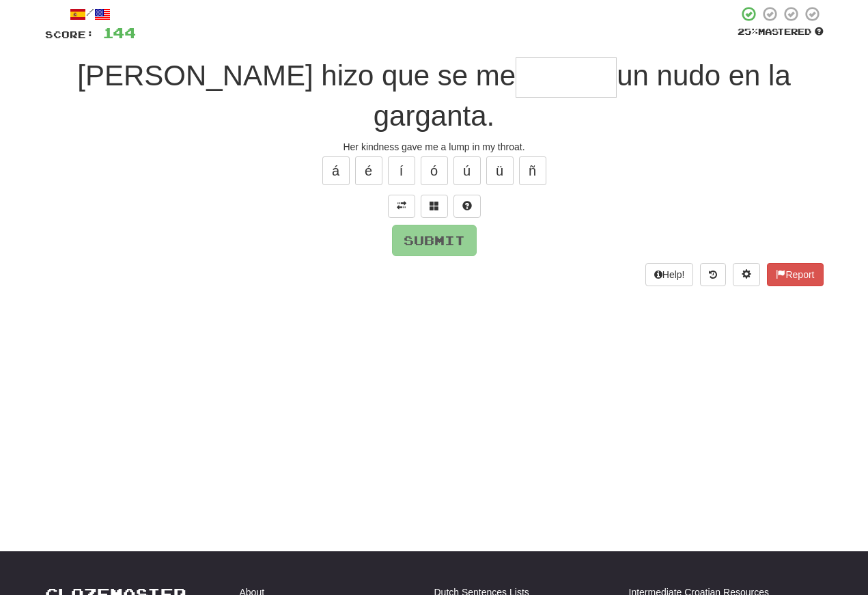 The image size is (868, 595). I want to click on button: é, so click(368, 171).